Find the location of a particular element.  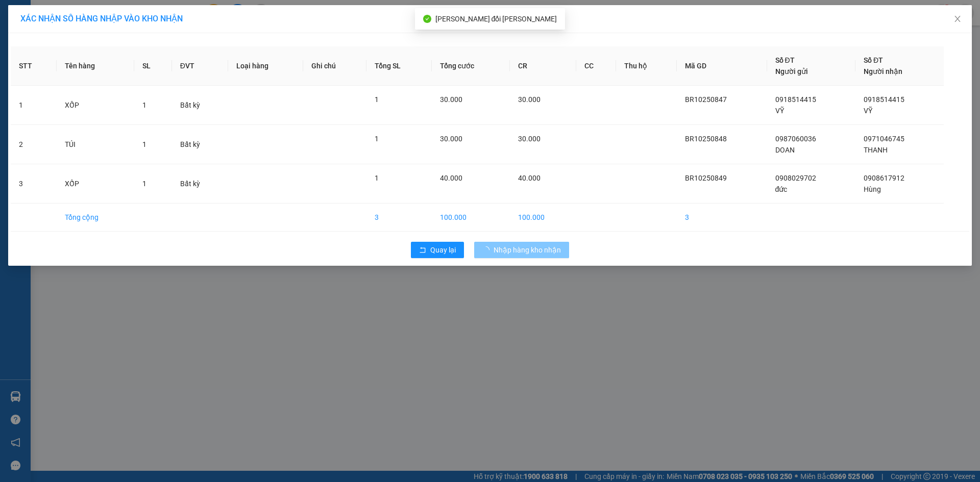

button: Nhập hàng kho nhận is located at coordinates (522, 250).